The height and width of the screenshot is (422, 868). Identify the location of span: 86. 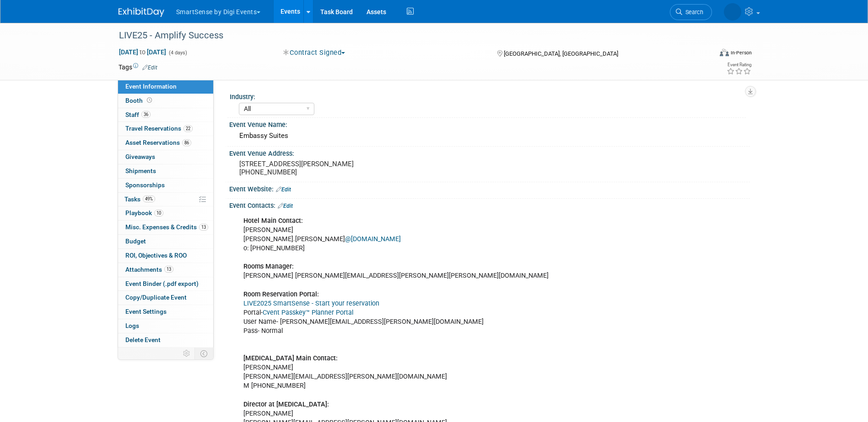
(187, 143).